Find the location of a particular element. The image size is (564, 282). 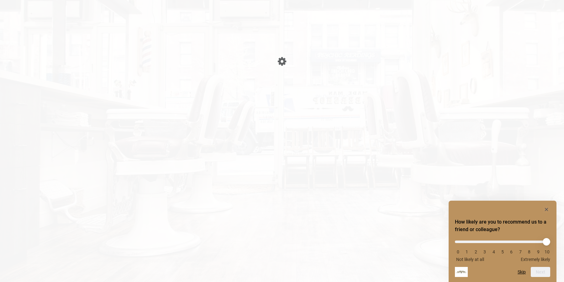

li: 8 is located at coordinates (529, 251).